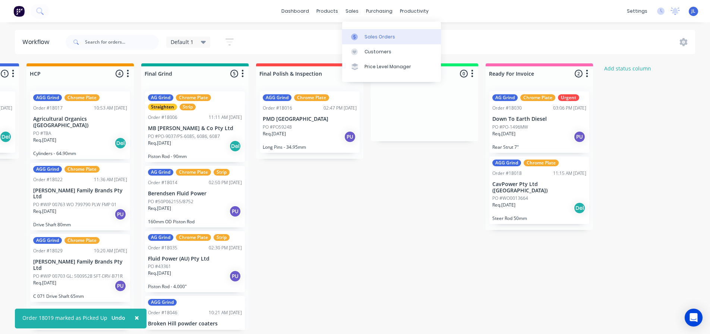 This screenshot has width=710, height=334. I want to click on button: Add status column, so click(628, 68).